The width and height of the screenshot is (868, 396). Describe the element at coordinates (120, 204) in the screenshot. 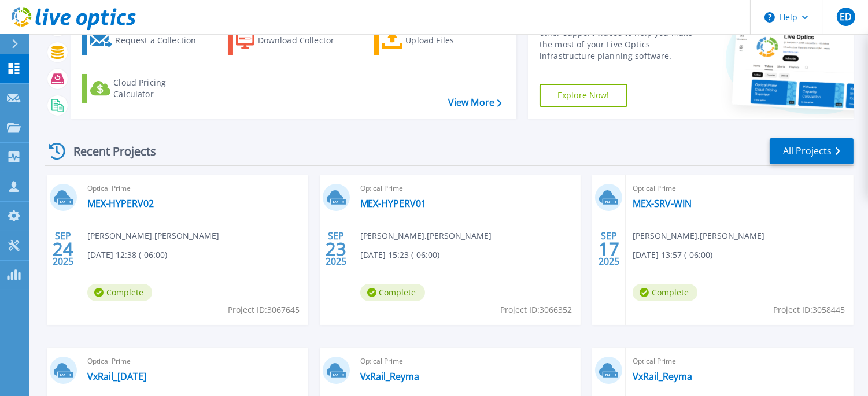

I see `a: MEX-HYPERV02` at that location.